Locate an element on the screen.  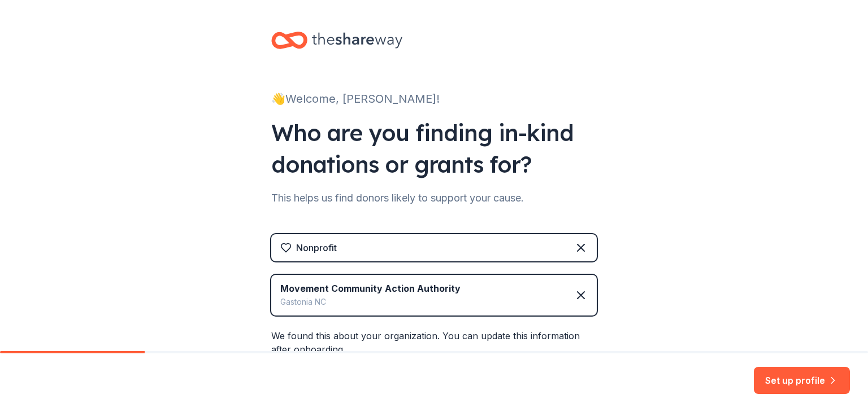
button: Set up profile is located at coordinates (801, 381).